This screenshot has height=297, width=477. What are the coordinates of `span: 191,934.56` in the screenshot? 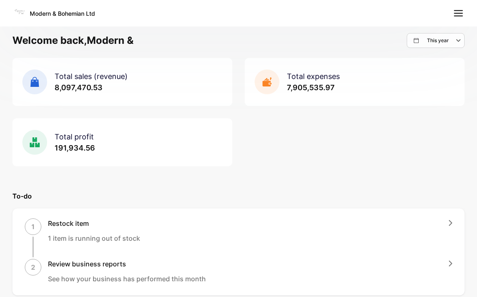 It's located at (75, 148).